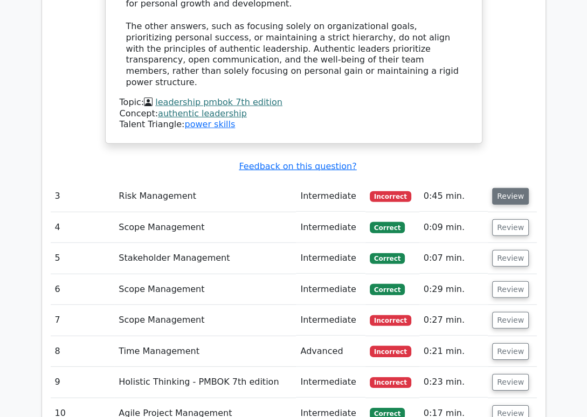  I want to click on td: 3, so click(82, 196).